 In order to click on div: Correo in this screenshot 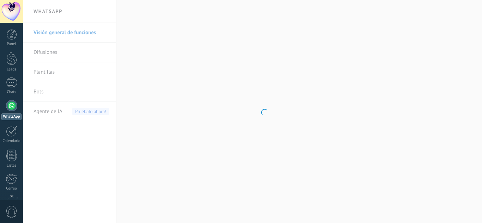, I will do `click(12, 189)`.